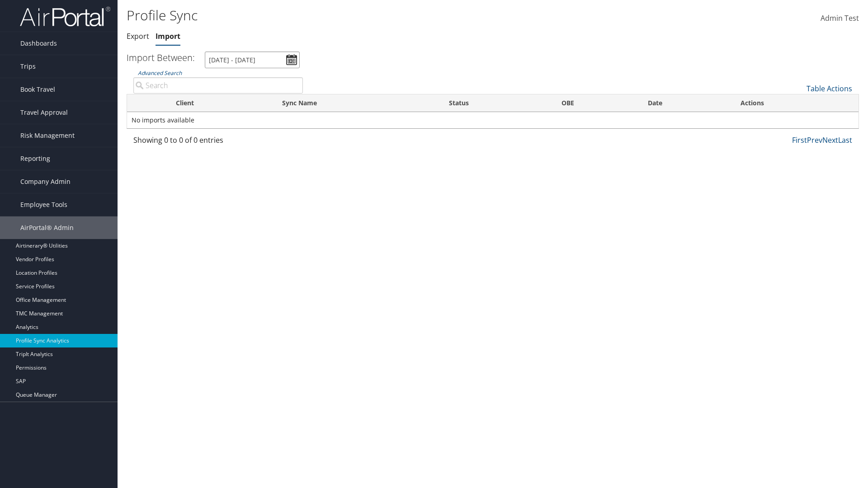  I want to click on a: Table Actions, so click(829, 88).